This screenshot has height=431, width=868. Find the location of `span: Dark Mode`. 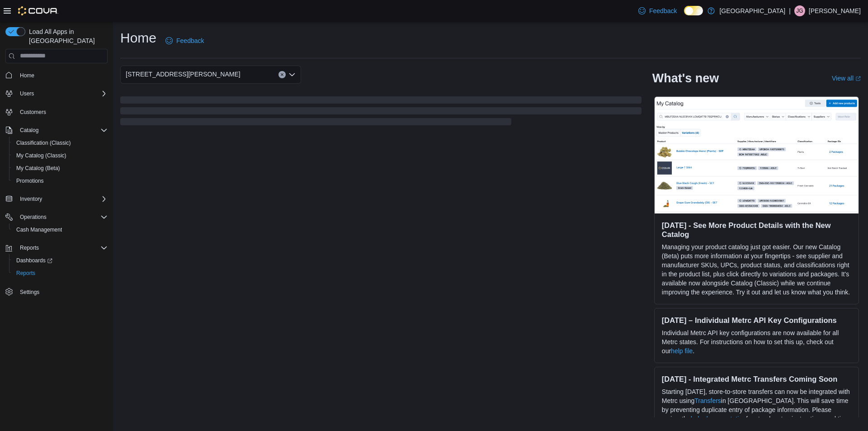

span: Dark Mode is located at coordinates (684, 15).